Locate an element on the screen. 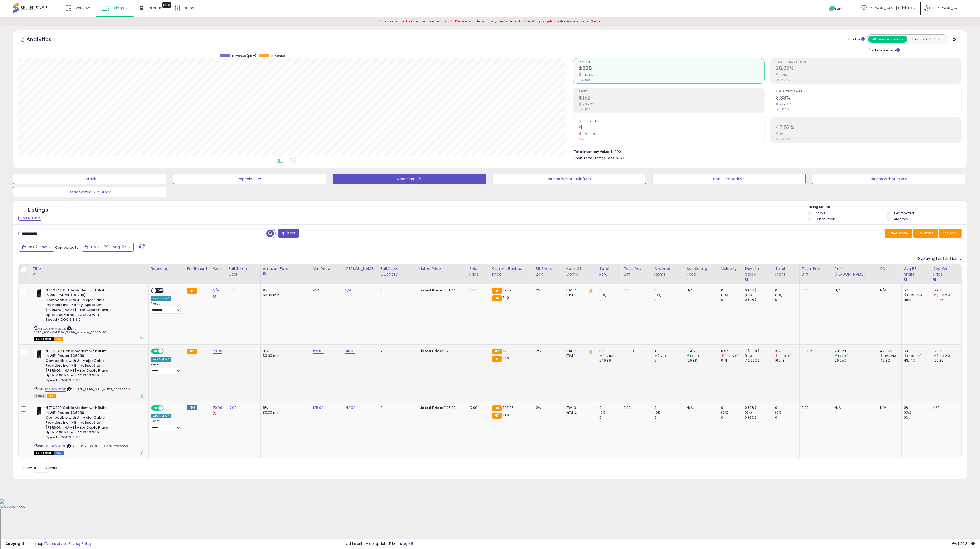  h2: 47.62% is located at coordinates (868, 128).